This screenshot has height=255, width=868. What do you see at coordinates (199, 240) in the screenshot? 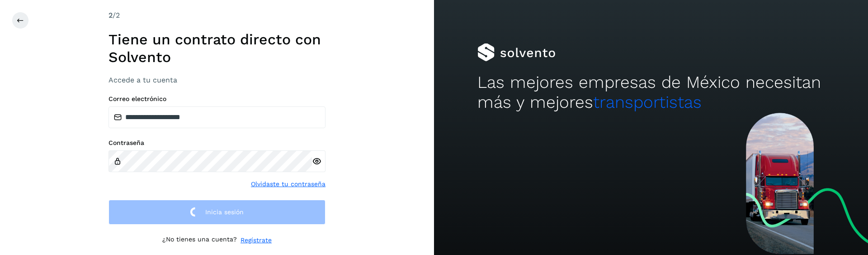
I see `p: ¿No tienes una cuenta?` at bounding box center [199, 240].